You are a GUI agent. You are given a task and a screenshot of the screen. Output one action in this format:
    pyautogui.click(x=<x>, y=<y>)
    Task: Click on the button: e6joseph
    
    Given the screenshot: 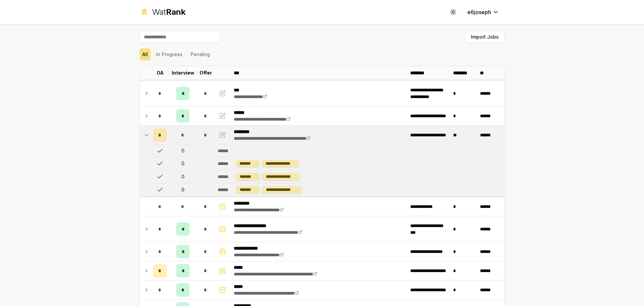 What is the action you would take?
    pyautogui.click(x=483, y=12)
    